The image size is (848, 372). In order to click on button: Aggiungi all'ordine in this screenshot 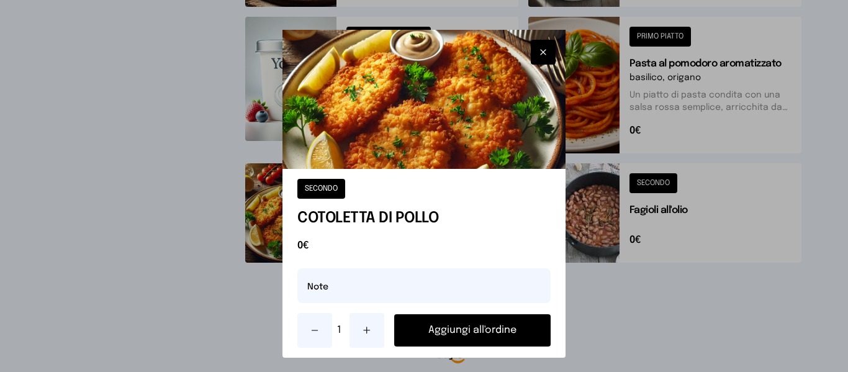, I will do `click(472, 330)`.